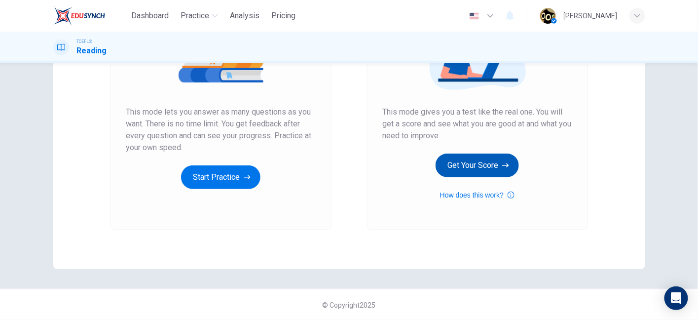 The width and height of the screenshot is (698, 320). What do you see at coordinates (477, 195) in the screenshot?
I see `button: How does this work?` at bounding box center [477, 195].